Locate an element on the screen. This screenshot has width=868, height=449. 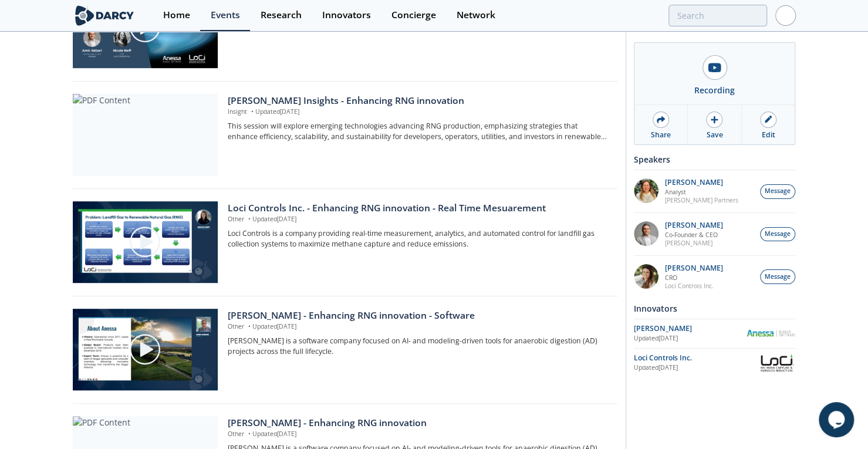
img: Anessa is located at coordinates (770, 332).